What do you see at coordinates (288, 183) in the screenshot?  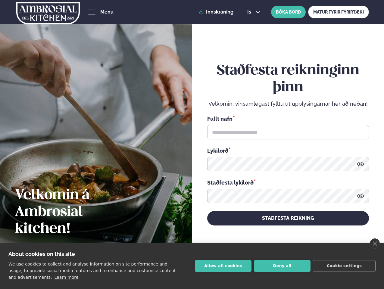 I see `div: Staðfesta lykilorð` at bounding box center [288, 183].